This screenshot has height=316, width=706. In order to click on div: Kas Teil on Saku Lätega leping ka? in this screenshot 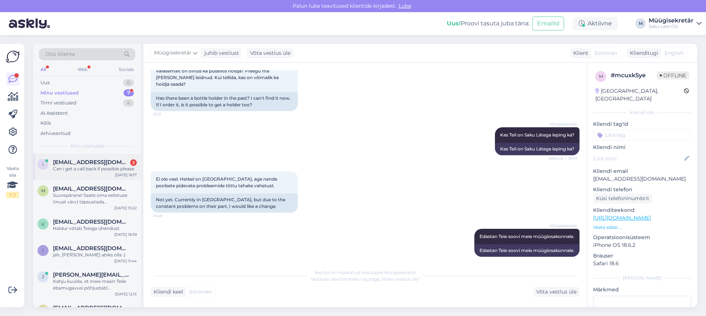, I will do `click(537, 149)`.